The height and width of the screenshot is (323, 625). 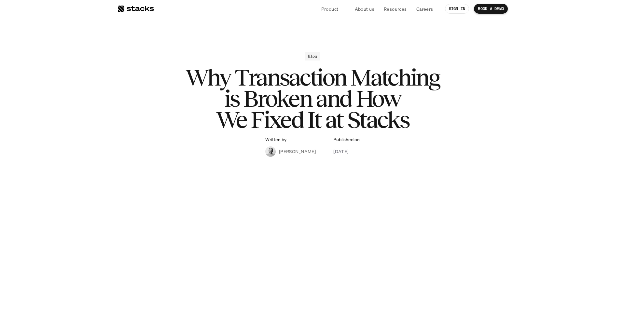 What do you see at coordinates (425, 9) in the screenshot?
I see `a: Careers` at bounding box center [425, 9].